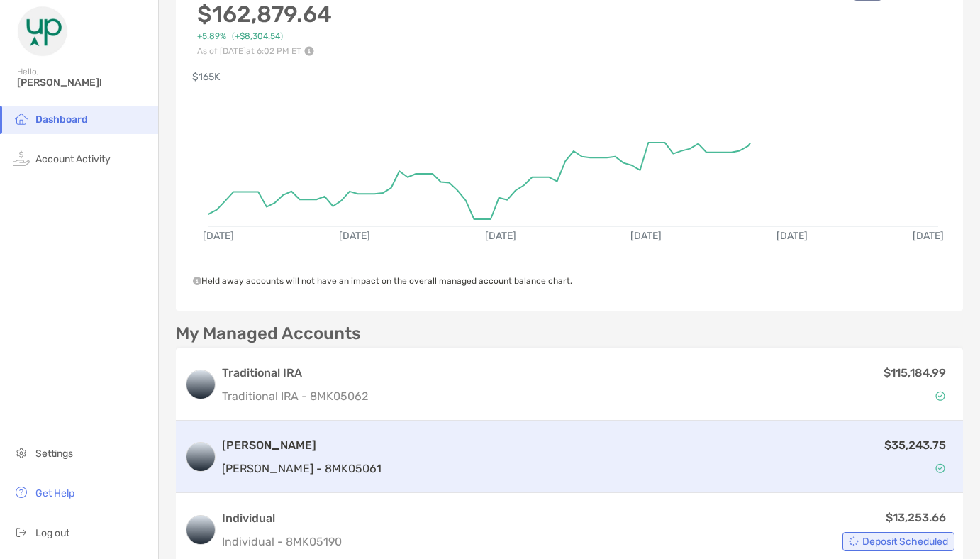  What do you see at coordinates (62, 119) in the screenshot?
I see `span: Dashboard` at bounding box center [62, 119].